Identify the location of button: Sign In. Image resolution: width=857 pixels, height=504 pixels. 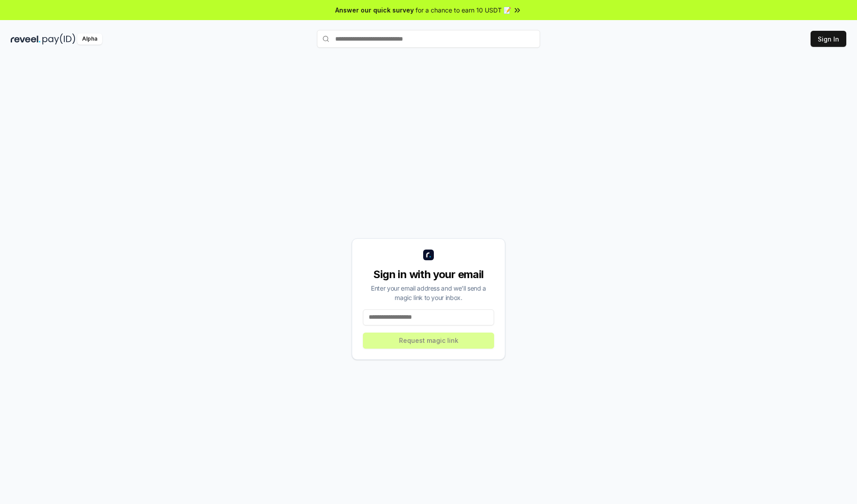
(828, 39).